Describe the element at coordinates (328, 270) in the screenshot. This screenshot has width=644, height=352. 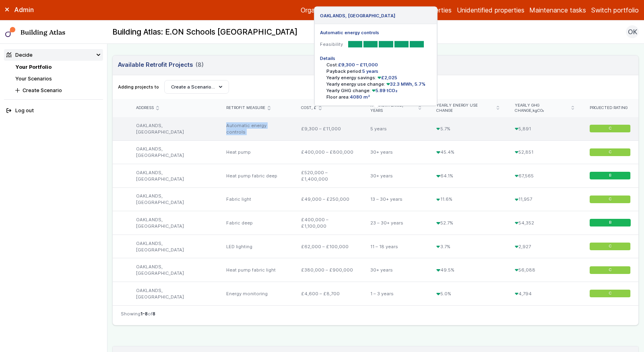
I see `div: £380,000 – £900,000` at that location.